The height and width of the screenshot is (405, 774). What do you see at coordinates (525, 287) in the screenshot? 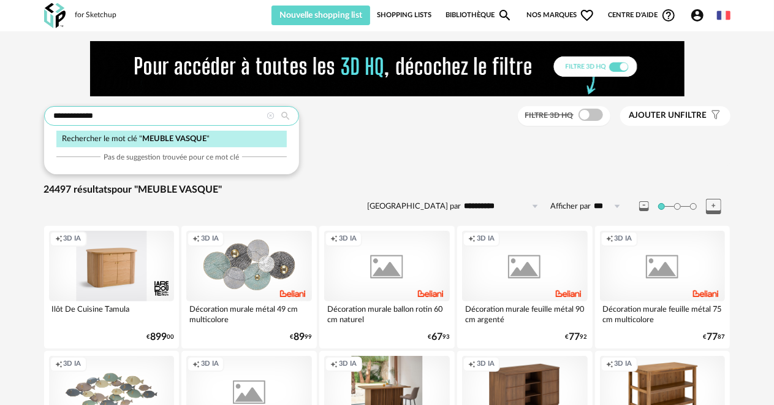
I see `a: Creation icon 3D IA Décoration murale feuille métal 90 cm argenté €7792` at bounding box center [525, 287].